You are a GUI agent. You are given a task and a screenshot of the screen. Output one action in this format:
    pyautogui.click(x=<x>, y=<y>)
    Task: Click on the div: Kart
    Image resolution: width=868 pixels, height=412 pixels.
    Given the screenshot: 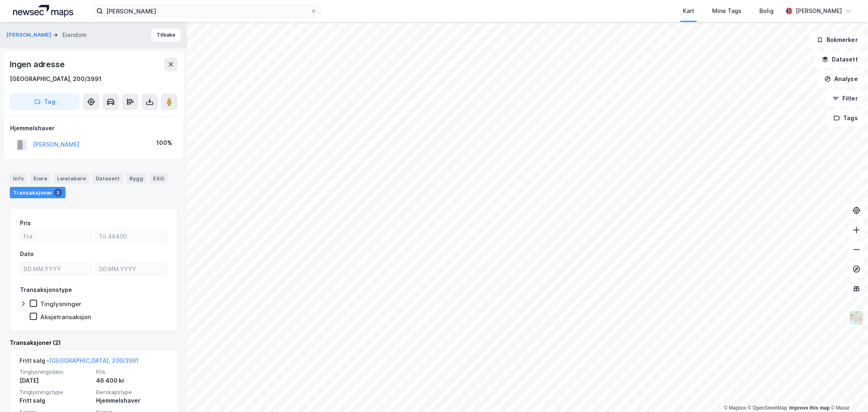 What is the action you would take?
    pyautogui.click(x=689, y=11)
    